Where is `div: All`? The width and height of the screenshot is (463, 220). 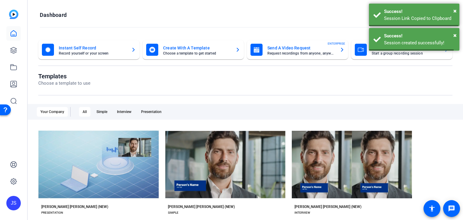
div: All is located at coordinates (85, 112).